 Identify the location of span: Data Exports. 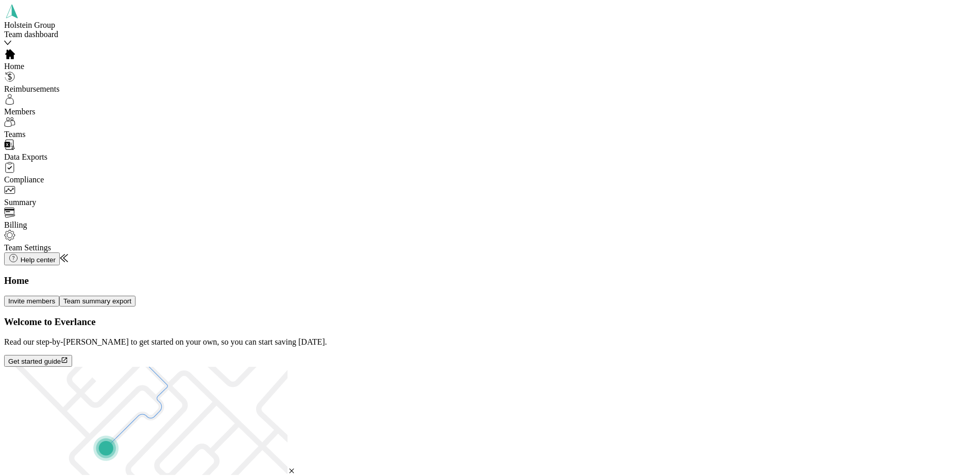
(26, 157).